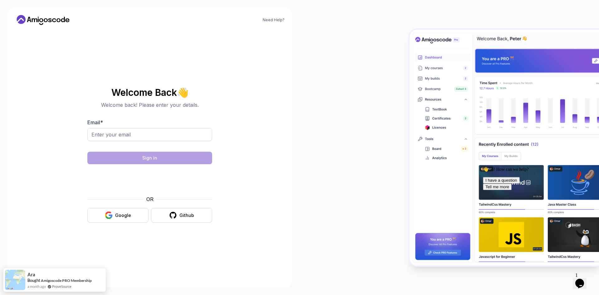  What do you see at coordinates (504, 148) in the screenshot?
I see `img: Amigoscode Dashboard` at bounding box center [504, 148].